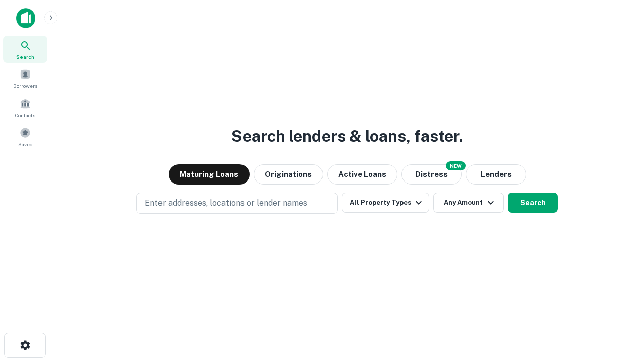  I want to click on span: Borrowers, so click(25, 86).